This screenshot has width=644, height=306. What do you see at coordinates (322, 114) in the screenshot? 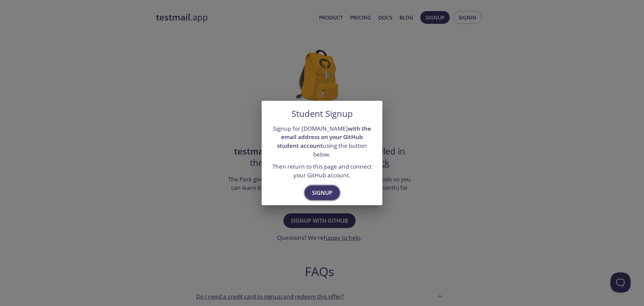
I see `h5: Student Signup` at bounding box center [322, 114].